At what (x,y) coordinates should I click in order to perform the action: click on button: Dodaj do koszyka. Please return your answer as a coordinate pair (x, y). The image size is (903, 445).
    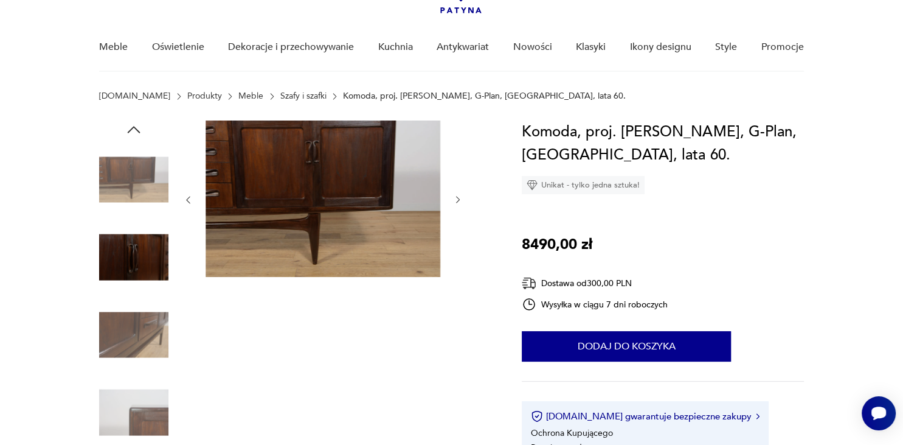
    Looking at the image, I should click on (626, 346).